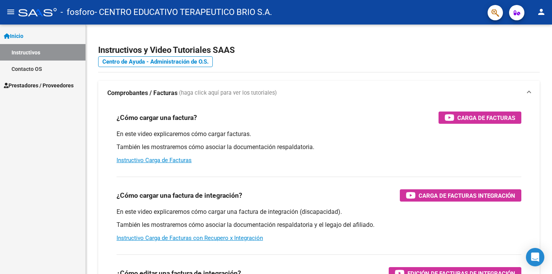  I want to click on a: Centro de Ayuda - Administración de O.S., so click(155, 62).